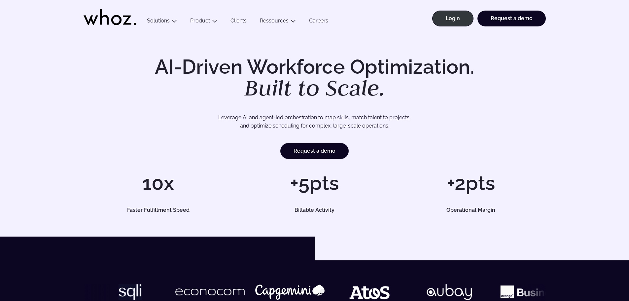 The width and height of the screenshot is (629, 301). What do you see at coordinates (274, 20) in the screenshot?
I see `a: Ressources` at bounding box center [274, 20].